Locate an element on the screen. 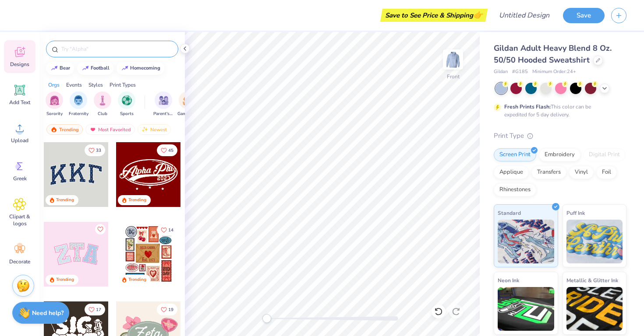 This screenshot has height=336, width=644. div: Vinyl is located at coordinates (581, 172).